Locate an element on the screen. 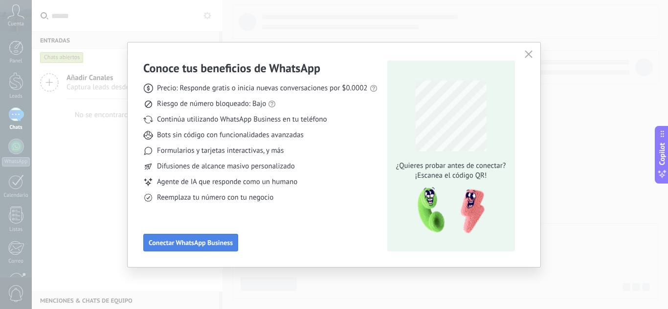  span: Riesgo de número bloqueado: Bajo is located at coordinates (211, 104).